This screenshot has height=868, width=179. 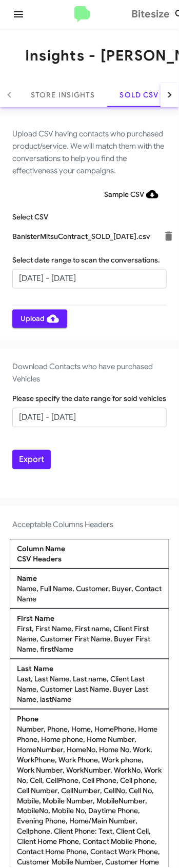 I want to click on h4: Download Contacts who have purchased Vehicles, so click(x=90, y=373).